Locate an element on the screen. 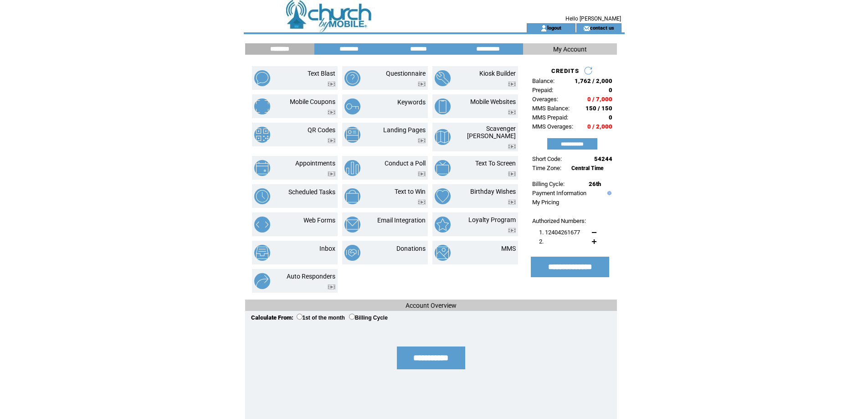 The height and width of the screenshot is (419, 868). img: birthday-wishes.png is located at coordinates (442, 196).